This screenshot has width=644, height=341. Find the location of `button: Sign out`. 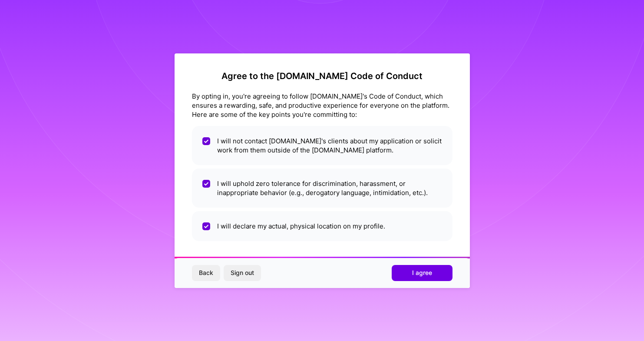

button: Sign out is located at coordinates (242, 273).